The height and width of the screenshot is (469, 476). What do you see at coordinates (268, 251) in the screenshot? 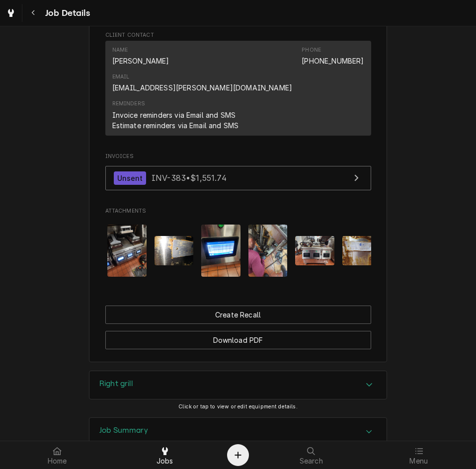
I see `img: 68YL6BtDR3SIJCNEm62s` at bounding box center [268, 251].